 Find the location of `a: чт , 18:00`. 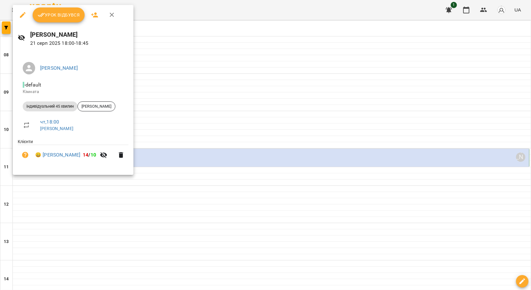

a: чт , 18:00 is located at coordinates (49, 122).